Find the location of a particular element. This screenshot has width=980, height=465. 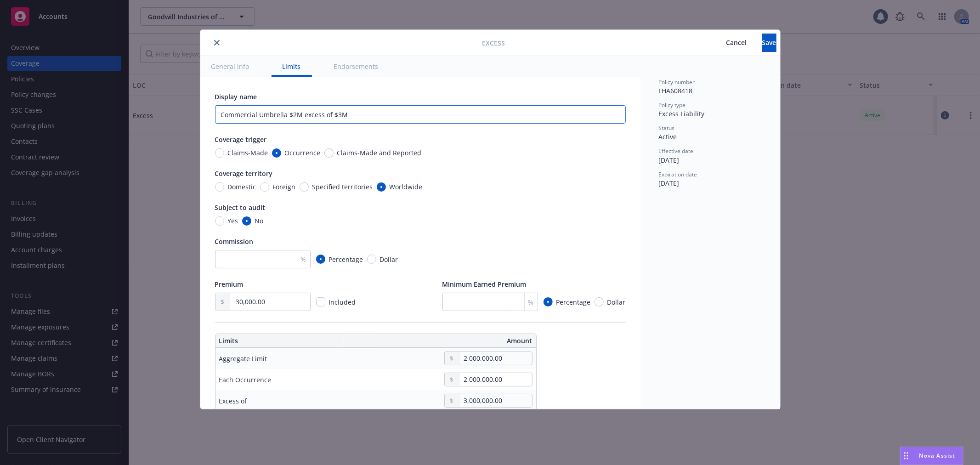

input: Specified territories is located at coordinates (304, 187).